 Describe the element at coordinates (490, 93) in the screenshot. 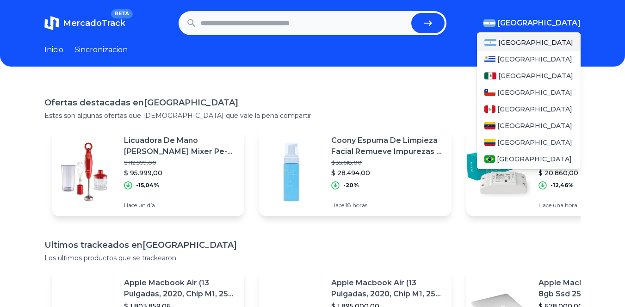

I see `img: Chile` at that location.